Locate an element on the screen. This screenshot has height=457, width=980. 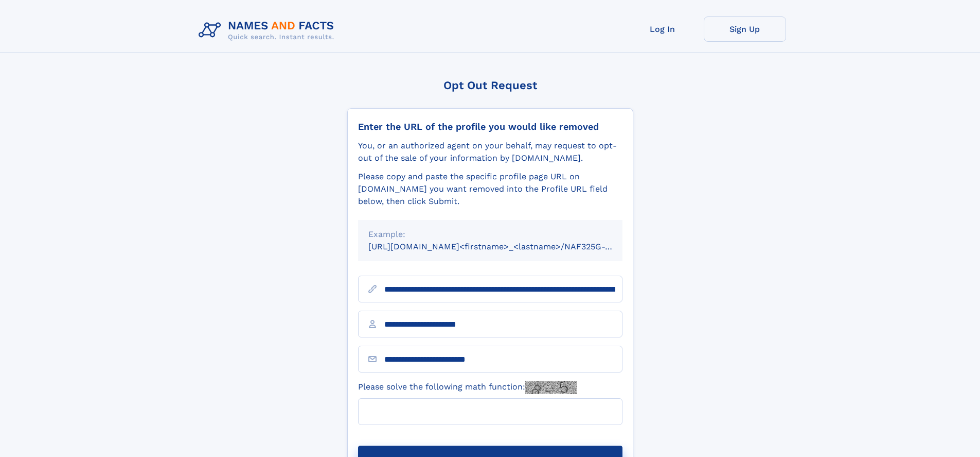
img: Logo Names and Facts is located at coordinates (269, 30).